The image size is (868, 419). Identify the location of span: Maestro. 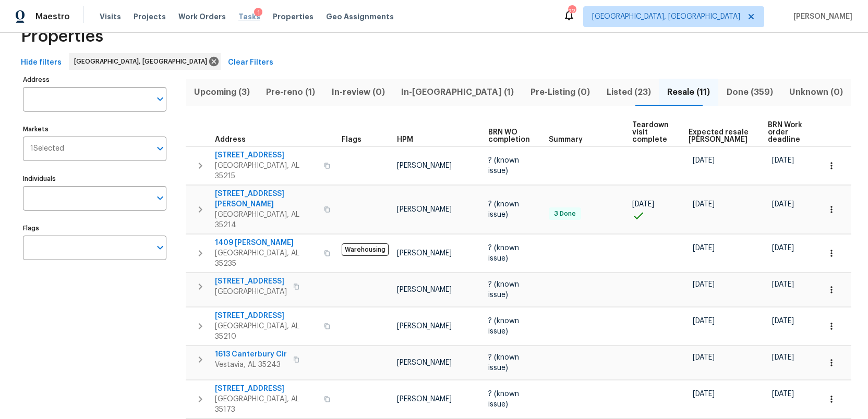
(53, 17).